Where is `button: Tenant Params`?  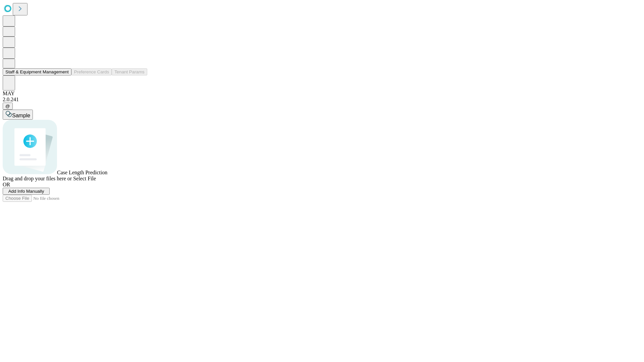
button: Tenant Params is located at coordinates (130, 72).